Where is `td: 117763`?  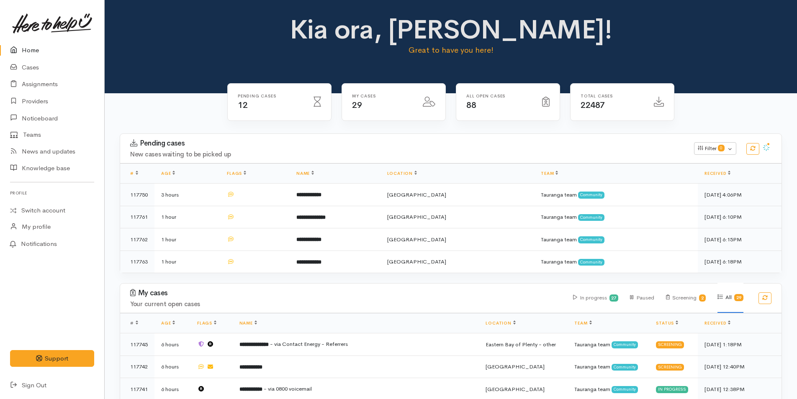 td: 117763 is located at coordinates (137, 262).